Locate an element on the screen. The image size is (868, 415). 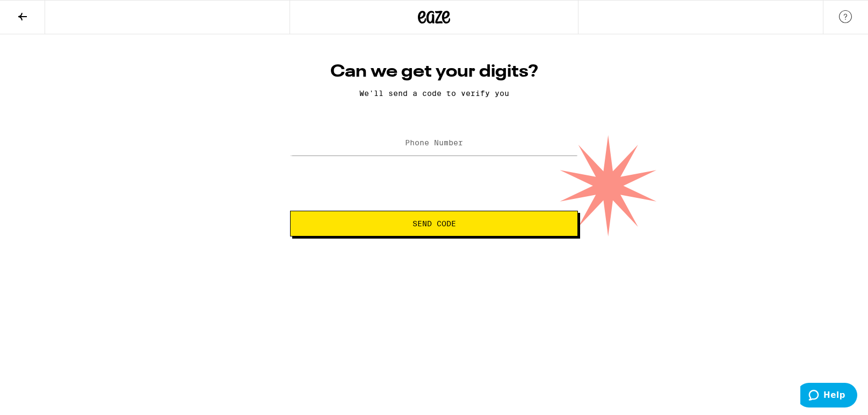
p: We'll send a code to verify you is located at coordinates (434, 93).